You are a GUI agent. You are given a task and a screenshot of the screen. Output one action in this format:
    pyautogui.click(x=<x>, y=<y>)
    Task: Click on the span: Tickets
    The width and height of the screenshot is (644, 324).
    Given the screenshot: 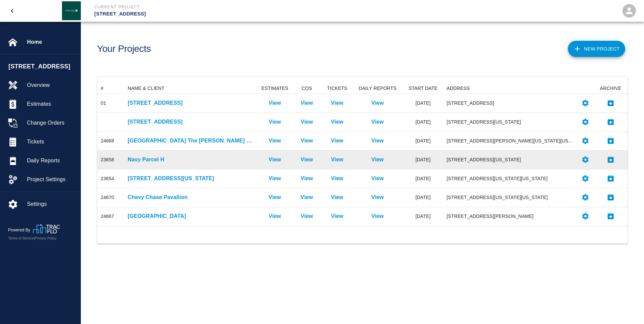 What is the action you would take?
    pyautogui.click(x=51, y=142)
    